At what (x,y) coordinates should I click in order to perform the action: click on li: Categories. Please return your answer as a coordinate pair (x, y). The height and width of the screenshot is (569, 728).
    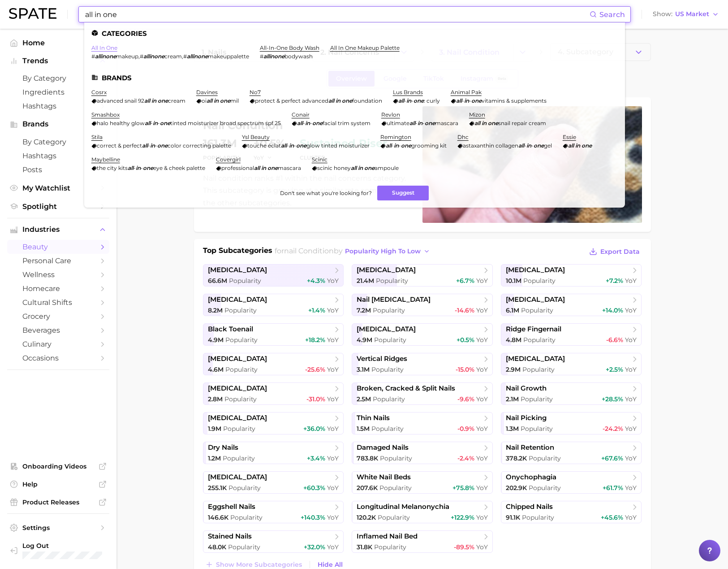
    Looking at the image, I should click on (355, 34).